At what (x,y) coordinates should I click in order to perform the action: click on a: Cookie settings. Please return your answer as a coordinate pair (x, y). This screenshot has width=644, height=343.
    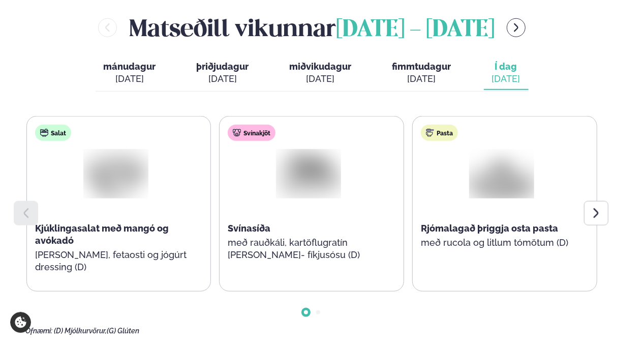
    Looking at the image, I should click on (20, 322).